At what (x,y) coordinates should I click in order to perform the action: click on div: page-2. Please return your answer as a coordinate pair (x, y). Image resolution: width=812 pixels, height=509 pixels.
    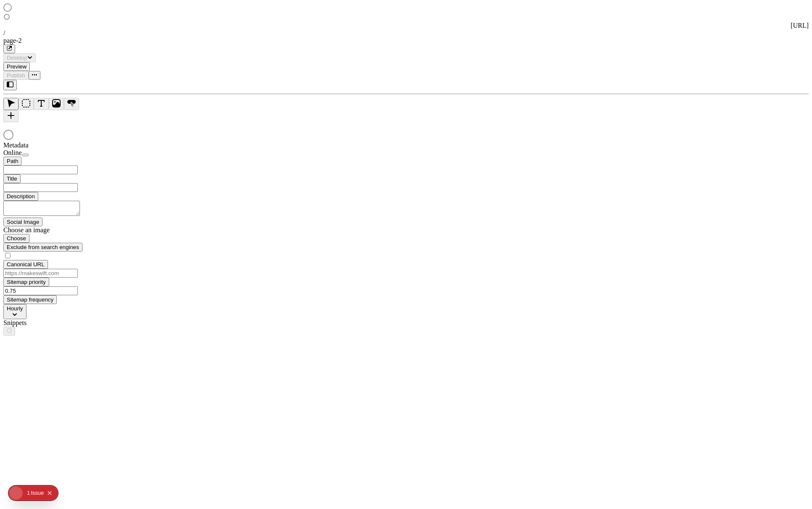
    Looking at the image, I should click on (406, 41).